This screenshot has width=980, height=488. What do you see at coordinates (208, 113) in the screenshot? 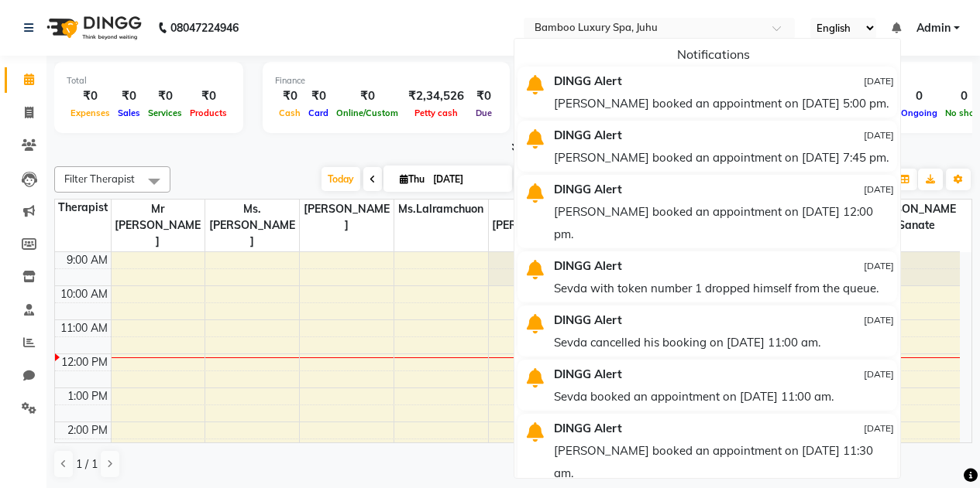
I see `span: Products` at bounding box center [208, 113].